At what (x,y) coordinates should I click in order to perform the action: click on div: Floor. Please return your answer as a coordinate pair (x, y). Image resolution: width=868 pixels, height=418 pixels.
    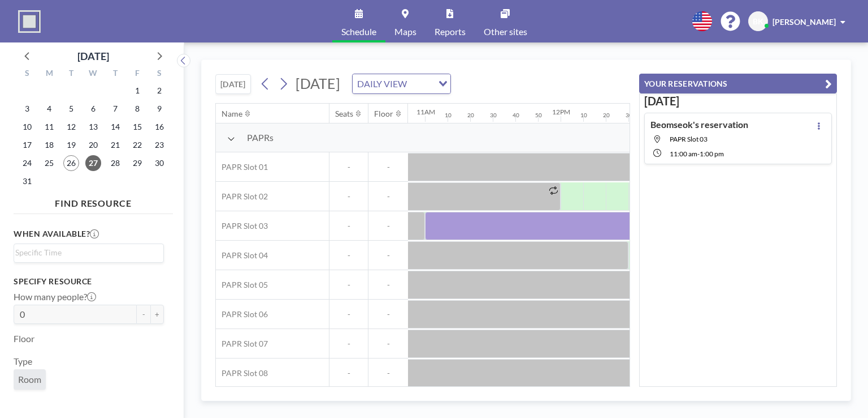
    Looking at the image, I should click on (384, 114).